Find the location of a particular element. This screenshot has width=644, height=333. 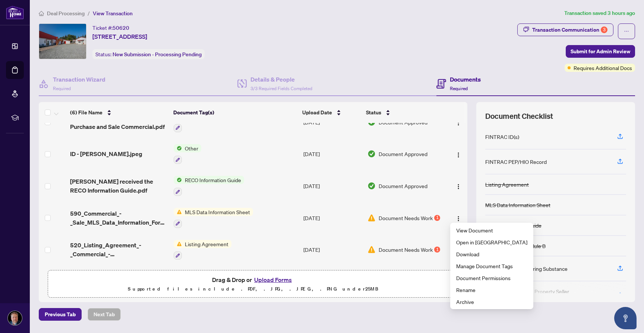

span: Rename is located at coordinates (492, 289).